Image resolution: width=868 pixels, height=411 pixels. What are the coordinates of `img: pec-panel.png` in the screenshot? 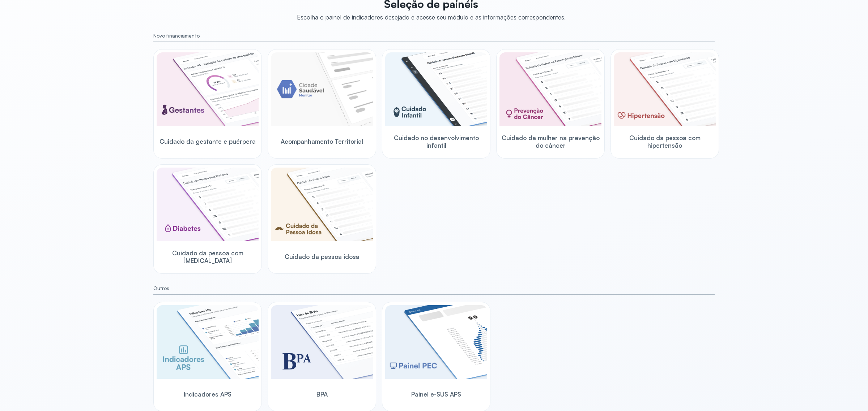 It's located at (436, 342).